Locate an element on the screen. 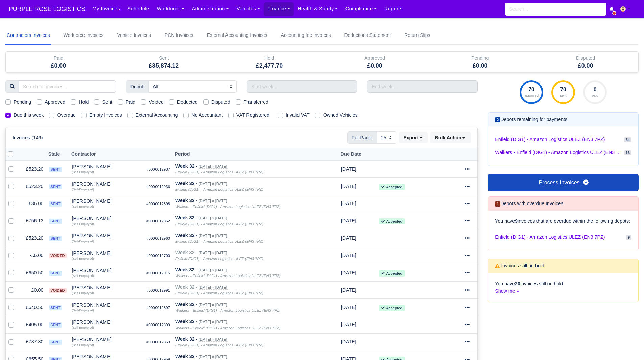 The height and width of the screenshot is (360, 644). a: Vehicles is located at coordinates (248, 9).